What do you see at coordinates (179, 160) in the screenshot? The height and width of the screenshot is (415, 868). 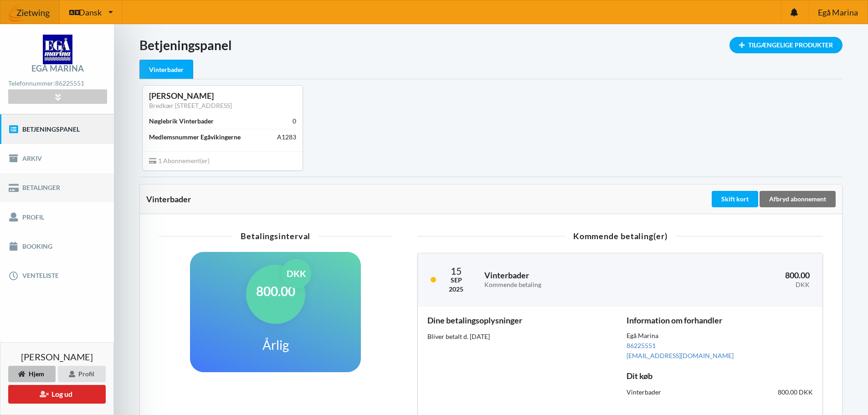 I see `span: 1 Abonnement(er)` at bounding box center [179, 160].